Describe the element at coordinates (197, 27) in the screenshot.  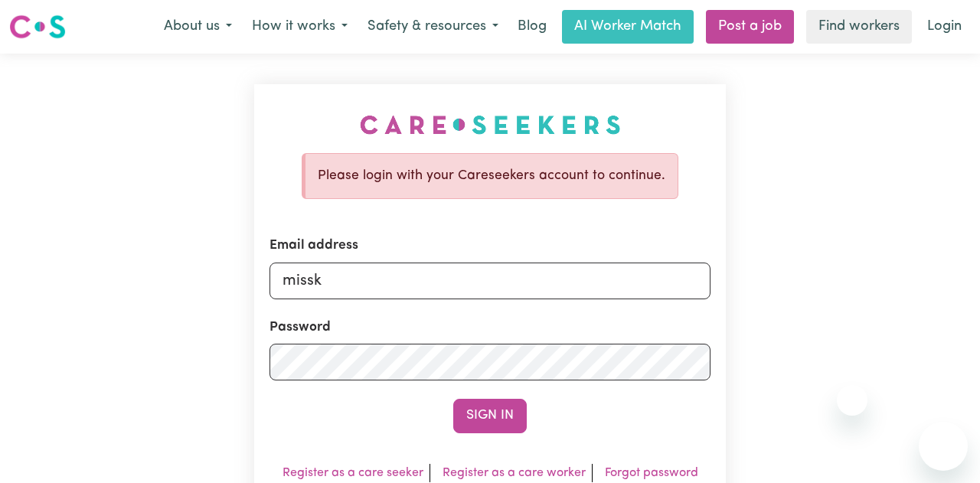
I see `button: About us` at that location.